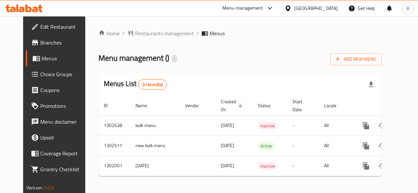  I want to click on span: Promotions, so click(64, 106).